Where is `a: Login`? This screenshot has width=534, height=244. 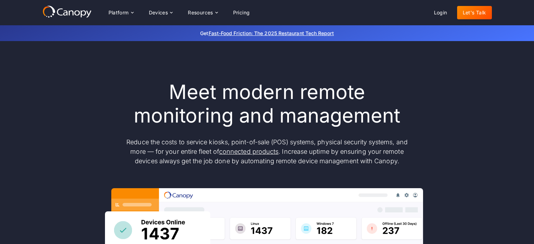 a: Login is located at coordinates (440, 13).